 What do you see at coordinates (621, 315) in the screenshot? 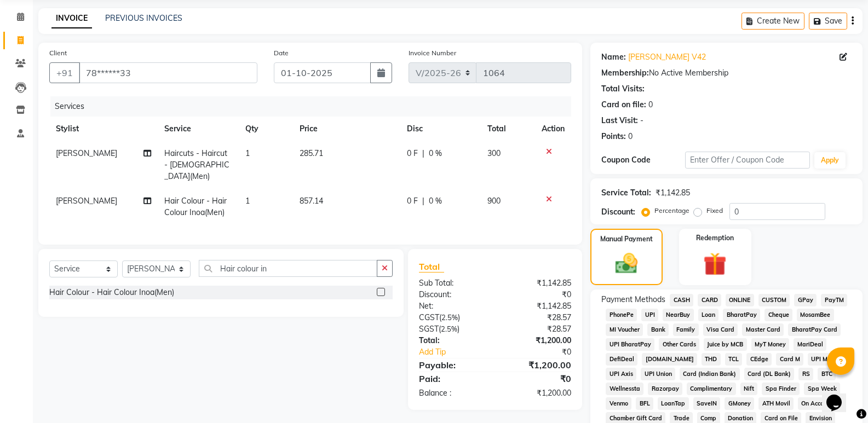
I see `span: PhonePe` at bounding box center [621, 315].